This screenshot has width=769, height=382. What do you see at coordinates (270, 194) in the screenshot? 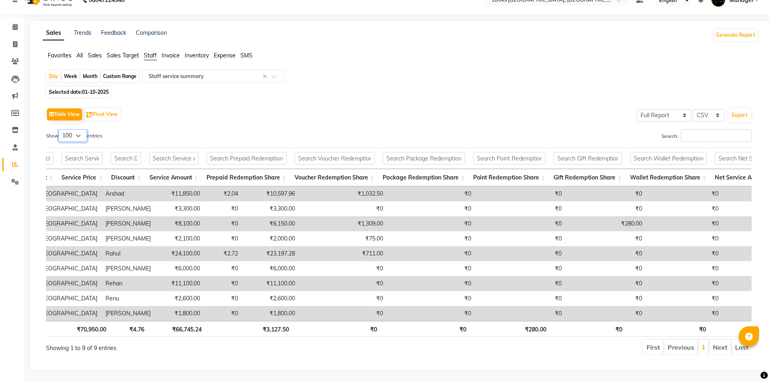
I see `td: ₹10,597.96` at bounding box center [270, 194].